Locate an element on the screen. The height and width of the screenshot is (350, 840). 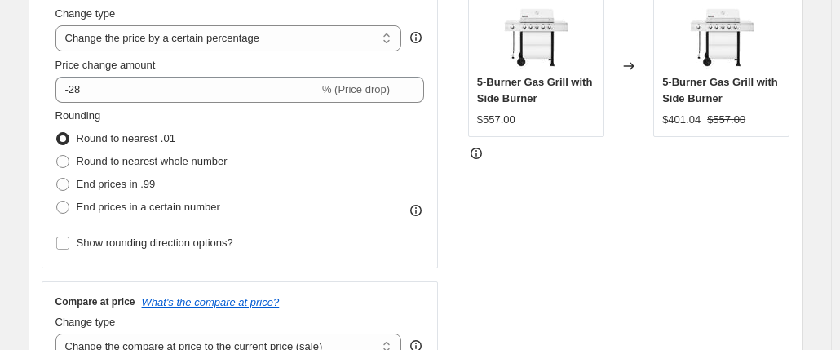
span: % (Price drop) is located at coordinates (356, 89).